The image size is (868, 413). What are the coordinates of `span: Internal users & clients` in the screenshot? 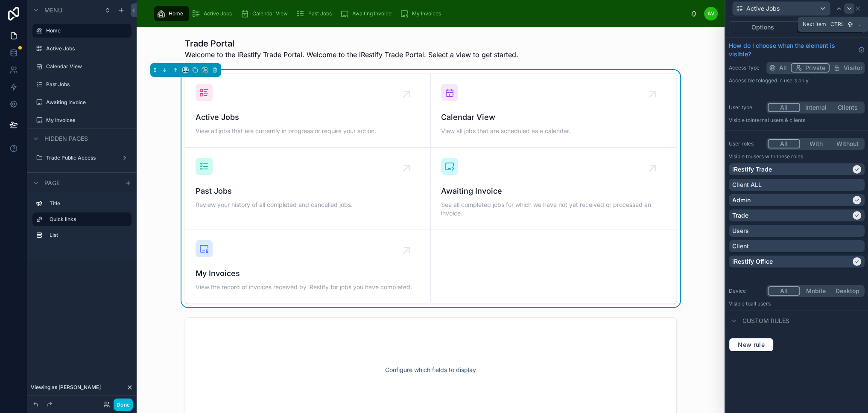 It's located at (777, 119).